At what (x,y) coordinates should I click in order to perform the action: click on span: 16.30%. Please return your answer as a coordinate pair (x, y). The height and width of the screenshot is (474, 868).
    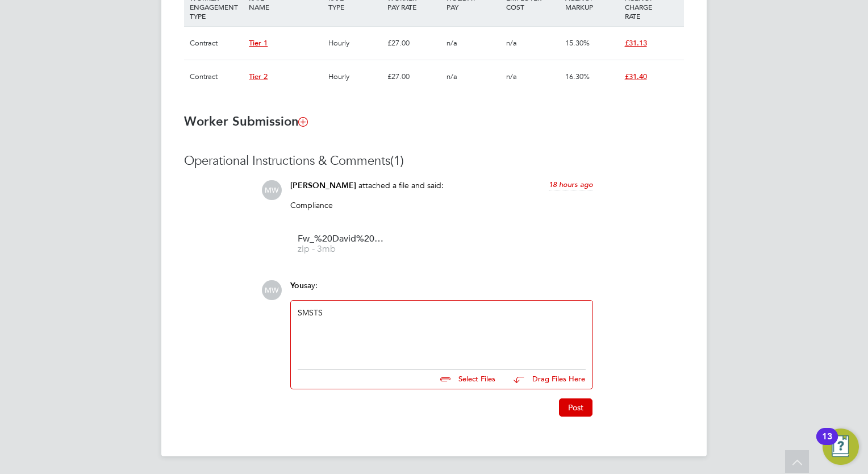
    Looking at the image, I should click on (577, 76).